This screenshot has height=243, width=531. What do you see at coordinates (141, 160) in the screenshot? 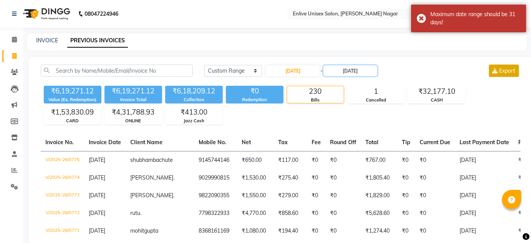
I see `span: shubham` at bounding box center [141, 160].